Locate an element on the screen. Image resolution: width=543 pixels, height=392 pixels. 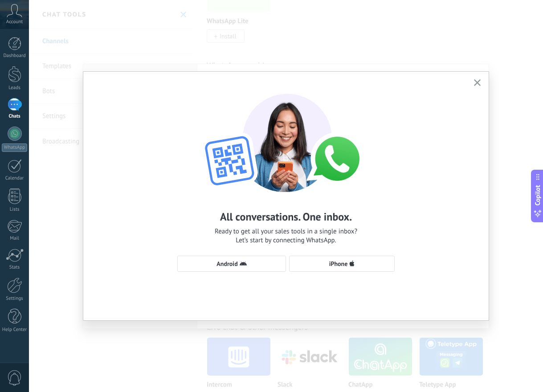
div: Stats is located at coordinates (15, 267).